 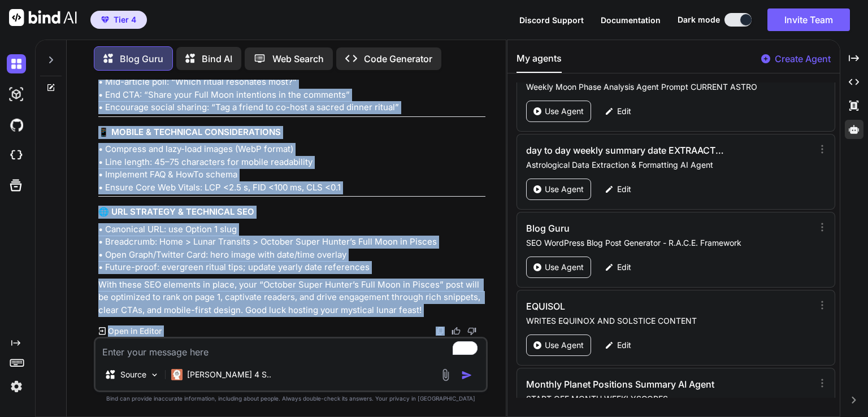 What do you see at coordinates (142, 59) in the screenshot?
I see `p: Blog Guru` at bounding box center [142, 59].